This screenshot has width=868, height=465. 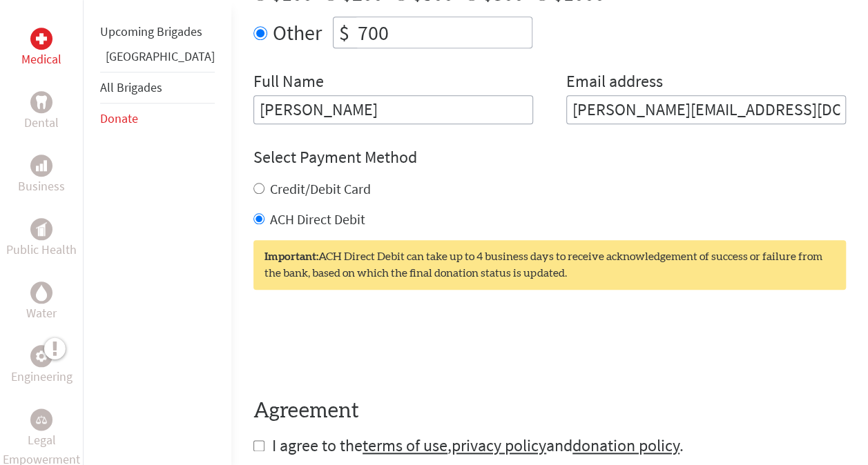 What do you see at coordinates (151, 31) in the screenshot?
I see `a: Upcoming Brigades` at bounding box center [151, 31].